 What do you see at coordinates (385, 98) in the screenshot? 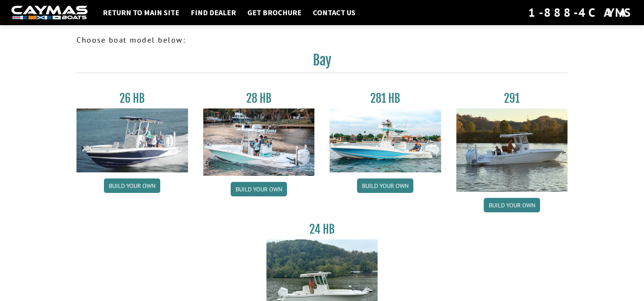
I see `h3: 281 HB` at bounding box center [385, 98].